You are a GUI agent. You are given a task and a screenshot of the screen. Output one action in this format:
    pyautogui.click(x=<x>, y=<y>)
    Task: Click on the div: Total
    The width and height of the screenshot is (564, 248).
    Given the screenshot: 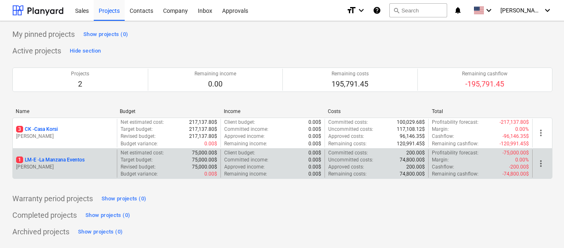 What is the action you would take?
    pyautogui.click(x=481, y=111)
    